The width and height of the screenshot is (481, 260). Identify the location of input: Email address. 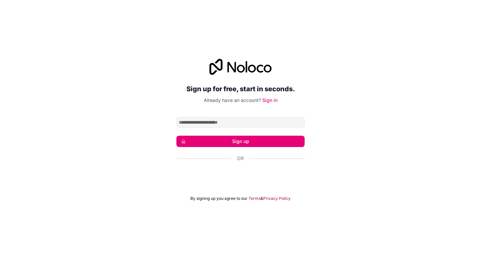
(240, 122).